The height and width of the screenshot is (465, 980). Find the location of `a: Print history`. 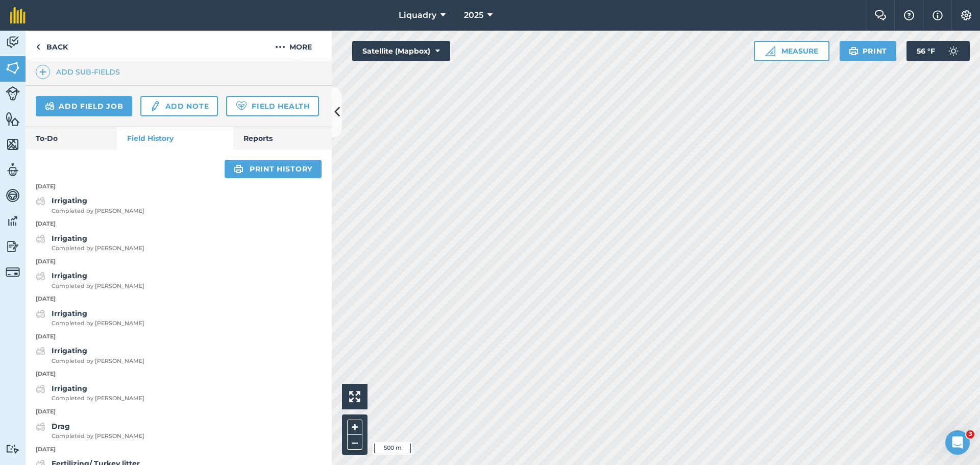

a: Print history is located at coordinates (273, 169).